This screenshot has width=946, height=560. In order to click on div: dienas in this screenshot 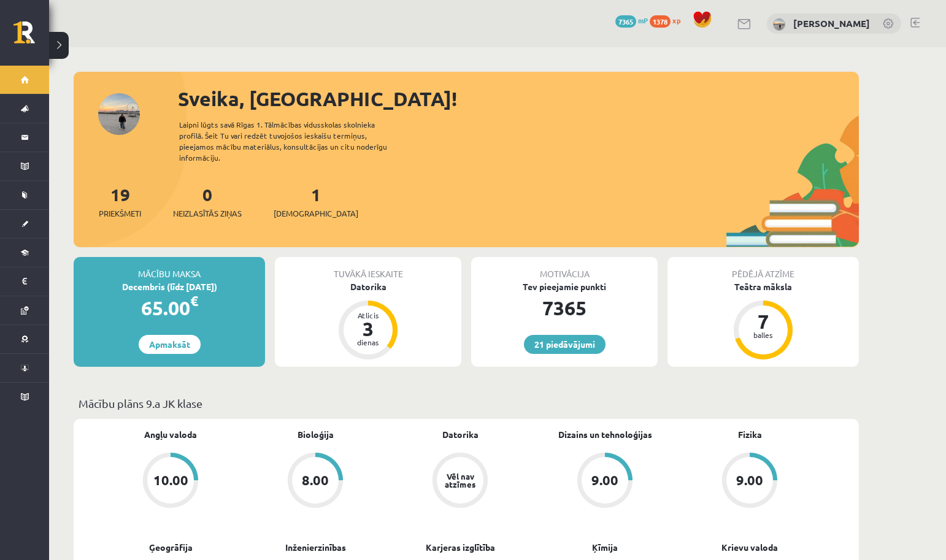, I will do `click(368, 342)`.